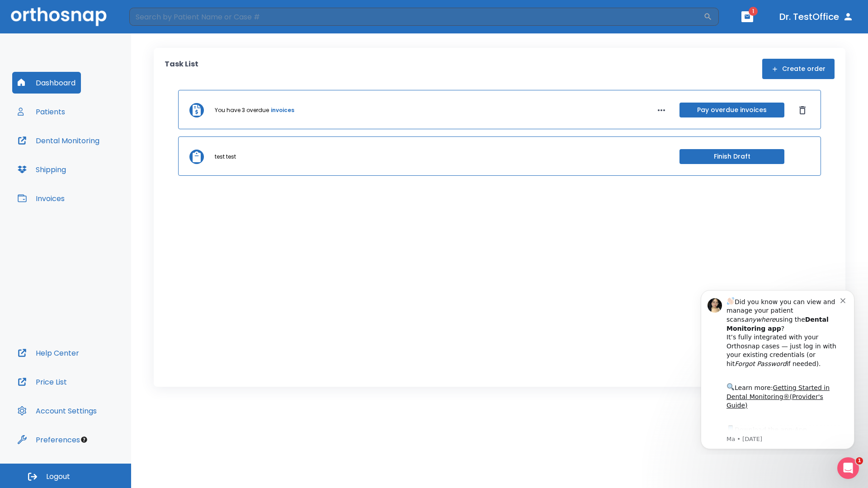 The image size is (868, 488). I want to click on a: Patients, so click(41, 111).